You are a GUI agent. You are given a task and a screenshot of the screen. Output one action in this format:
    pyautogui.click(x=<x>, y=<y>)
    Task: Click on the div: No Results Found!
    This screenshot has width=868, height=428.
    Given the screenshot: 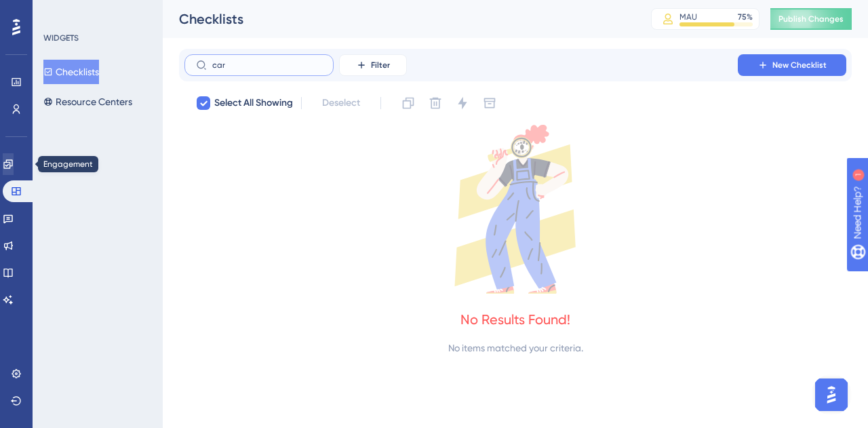 What is the action you would take?
    pyautogui.click(x=516, y=319)
    